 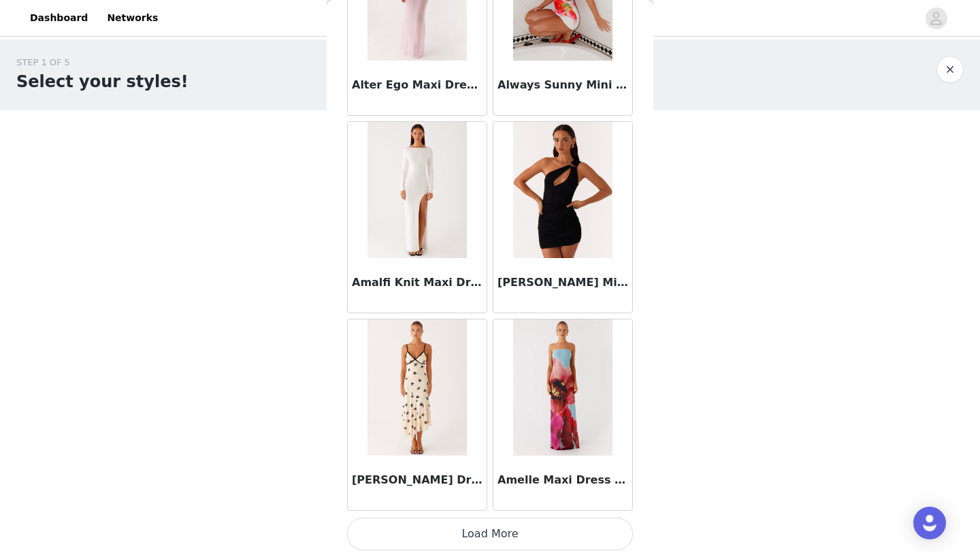 I want to click on img: Amalfi Knit Maxi Dress - White, so click(x=417, y=190).